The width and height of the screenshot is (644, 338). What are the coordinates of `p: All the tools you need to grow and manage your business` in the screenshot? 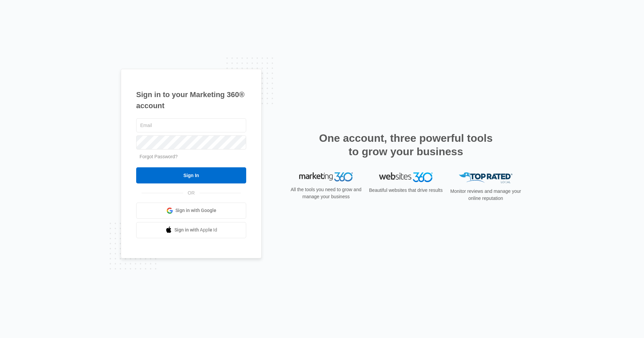 It's located at (326, 193).